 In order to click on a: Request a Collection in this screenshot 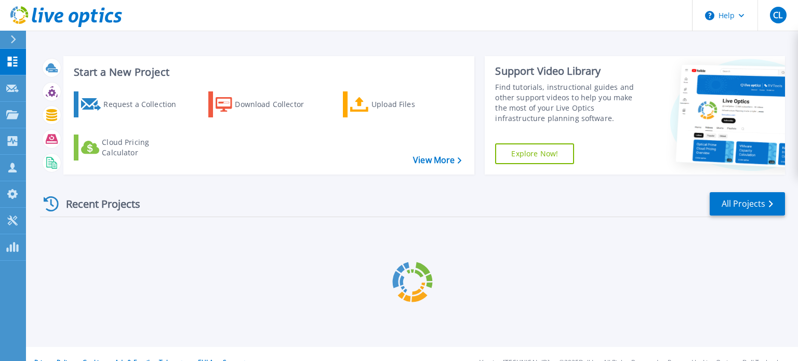, I will do `click(131, 104)`.